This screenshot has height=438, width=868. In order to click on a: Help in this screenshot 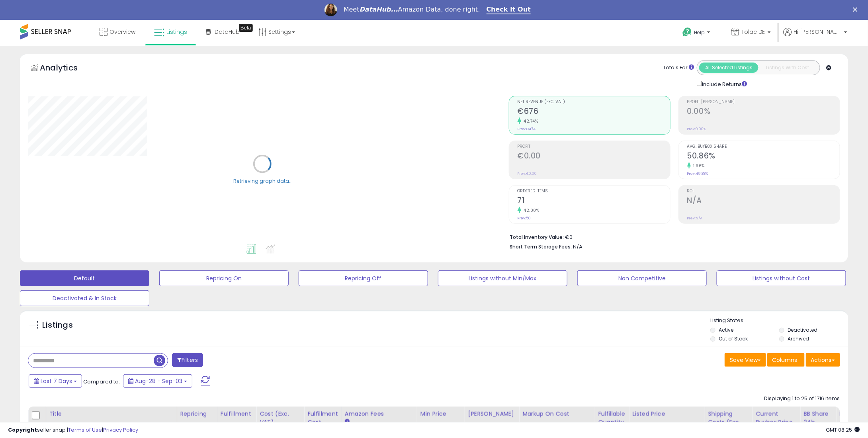, I will do `click(697, 33)`.